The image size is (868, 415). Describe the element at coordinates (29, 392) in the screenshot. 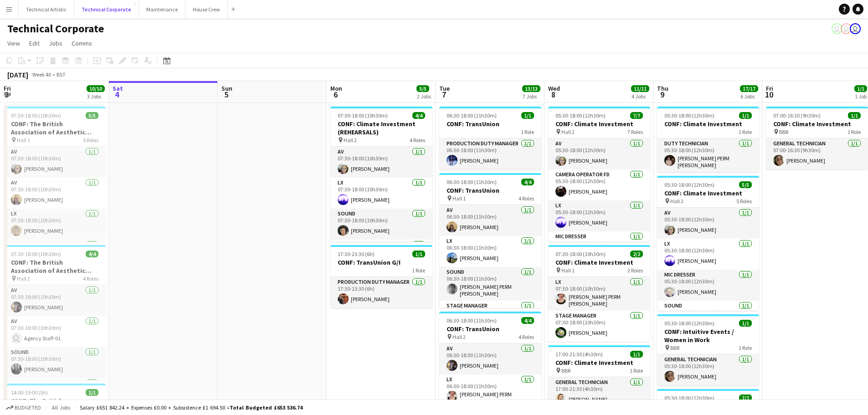

I see `span: 14:00-19:00 (5h)` at that location.